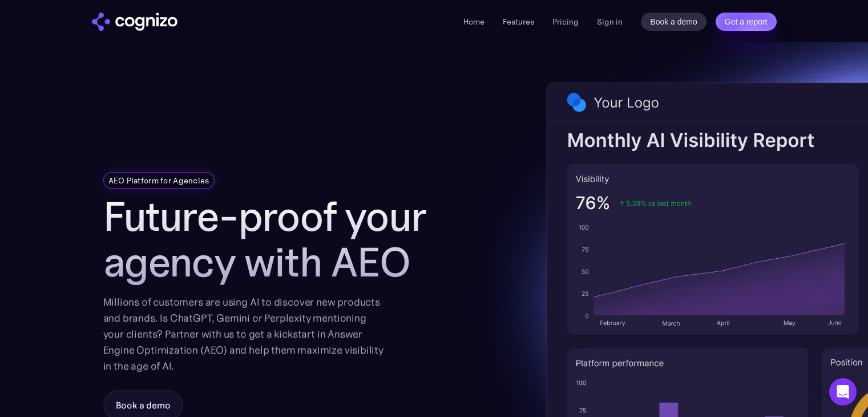  I want to click on div: AEO Platform for Agencies, so click(159, 180).